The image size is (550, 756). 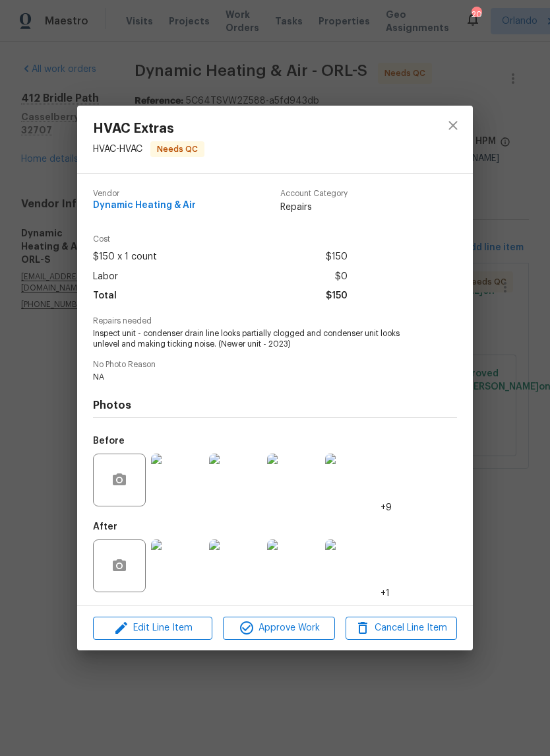 I want to click on span: Needs QC, so click(x=177, y=149).